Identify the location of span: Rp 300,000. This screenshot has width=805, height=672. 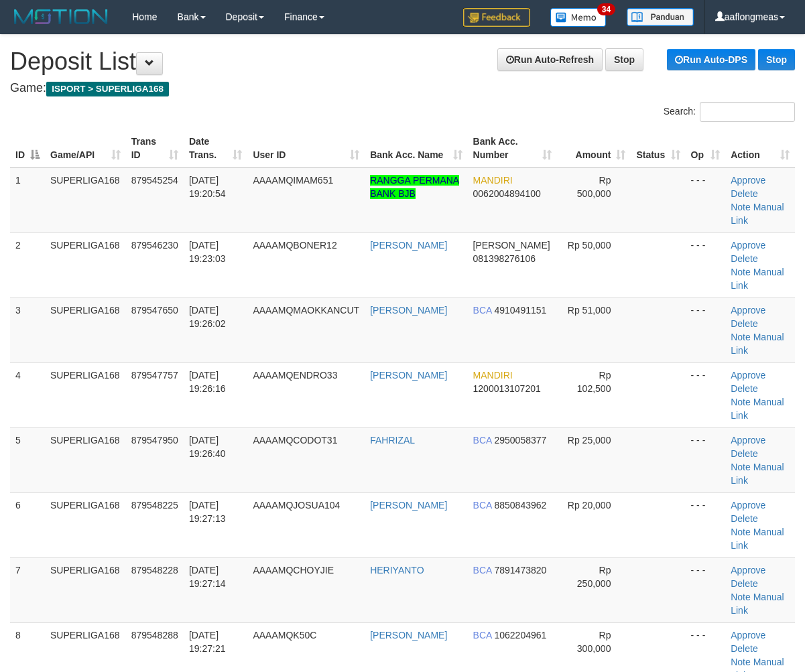
(594, 642).